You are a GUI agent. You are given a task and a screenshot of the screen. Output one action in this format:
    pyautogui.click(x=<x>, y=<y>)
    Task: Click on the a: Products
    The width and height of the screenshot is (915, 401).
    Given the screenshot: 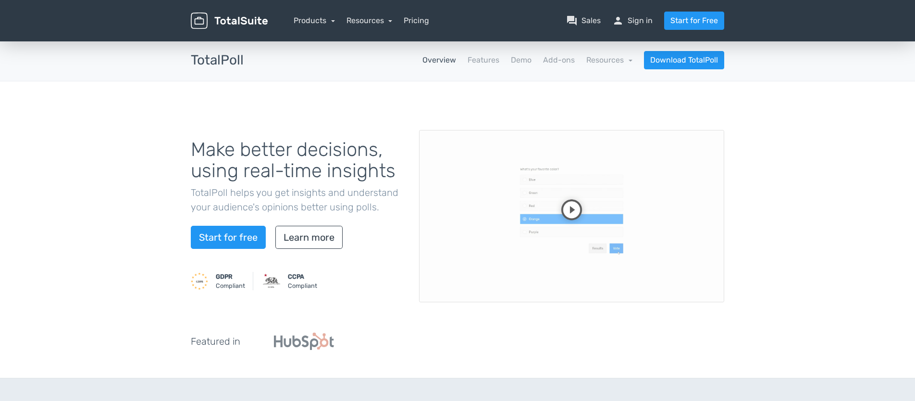 What is the action you would take?
    pyautogui.click(x=314, y=20)
    